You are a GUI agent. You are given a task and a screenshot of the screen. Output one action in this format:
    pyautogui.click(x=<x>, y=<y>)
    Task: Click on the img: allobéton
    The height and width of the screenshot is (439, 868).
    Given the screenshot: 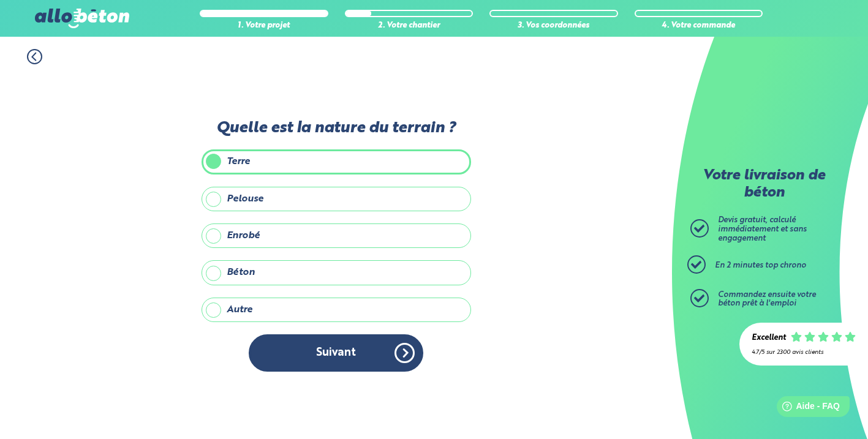 What is the action you would take?
    pyautogui.click(x=82, y=19)
    